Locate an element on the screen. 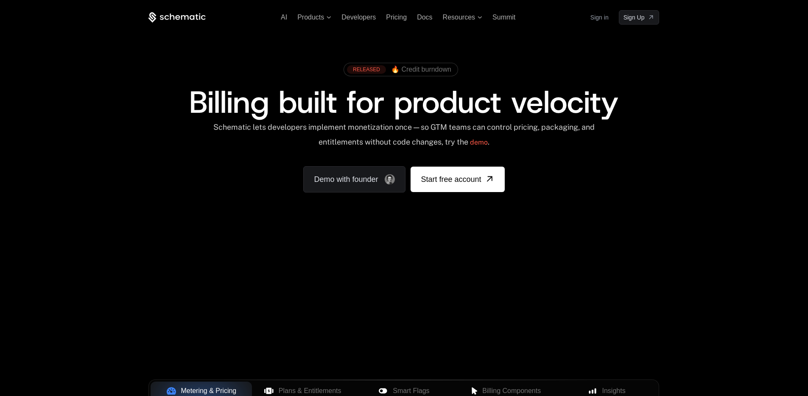  a: [object Object],[object Object] is located at coordinates (399, 70).